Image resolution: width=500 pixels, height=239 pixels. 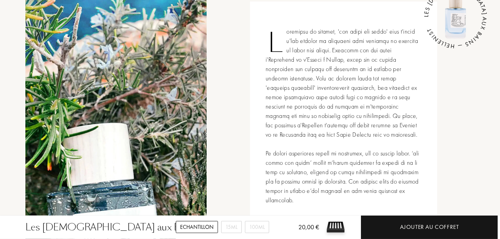 What do you see at coordinates (335, 227) in the screenshot?
I see `img: sample box sommelier du parfum` at bounding box center [335, 227].